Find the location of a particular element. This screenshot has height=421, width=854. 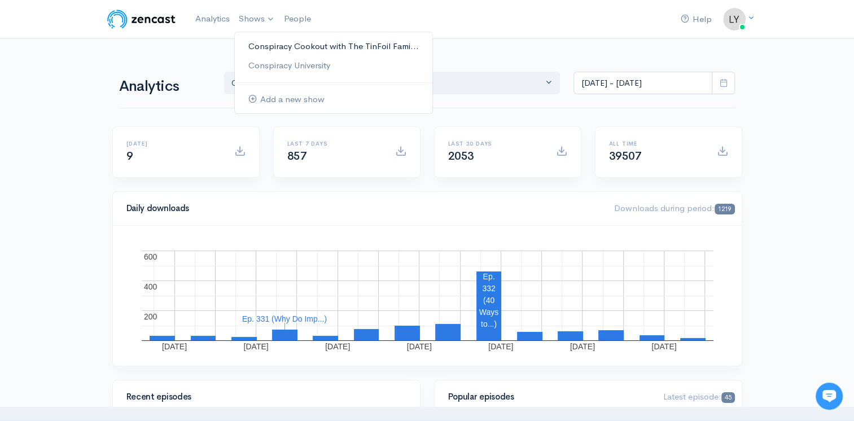

input: Search articles is located at coordinates (117, 223).